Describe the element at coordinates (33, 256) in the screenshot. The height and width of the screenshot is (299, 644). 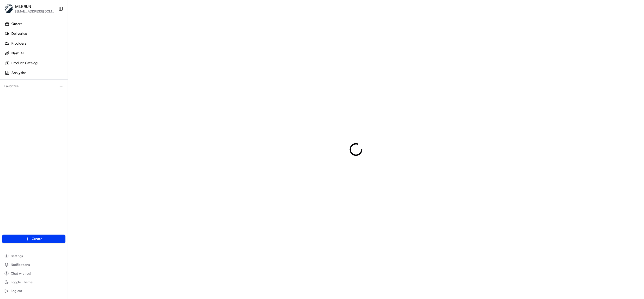
I see `button: Settings` at that location.